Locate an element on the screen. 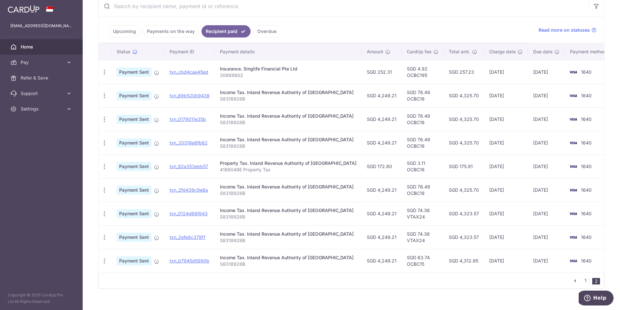 This screenshot has height=310, width=620. li: 2 is located at coordinates (596, 281).